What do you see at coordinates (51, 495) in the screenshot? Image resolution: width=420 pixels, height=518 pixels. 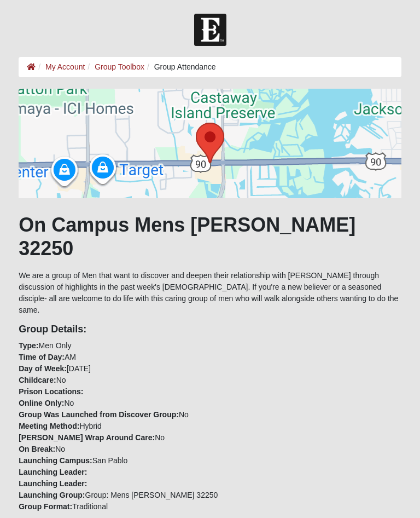 I see `strong: Launching Group:` at bounding box center [51, 495].